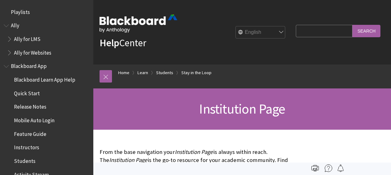 The height and width of the screenshot is (175, 391). What do you see at coordinates (44, 79) in the screenshot?
I see `span: Blackboard Learn App Help` at bounding box center [44, 79].